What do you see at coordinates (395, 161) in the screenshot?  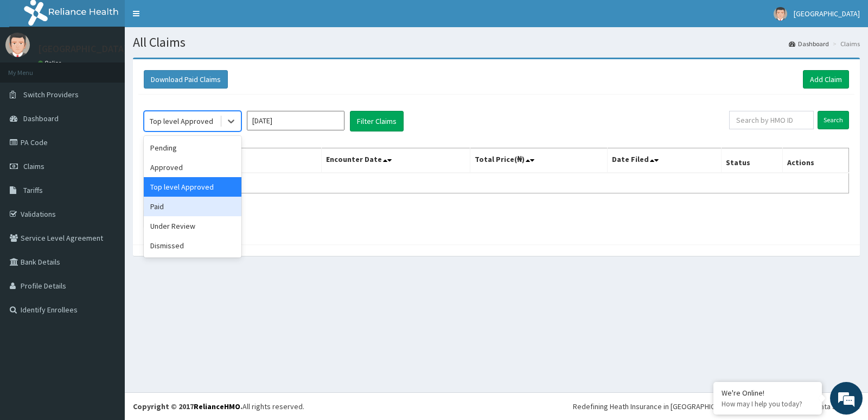 I see `th: Encounter Date` at bounding box center [395, 161].